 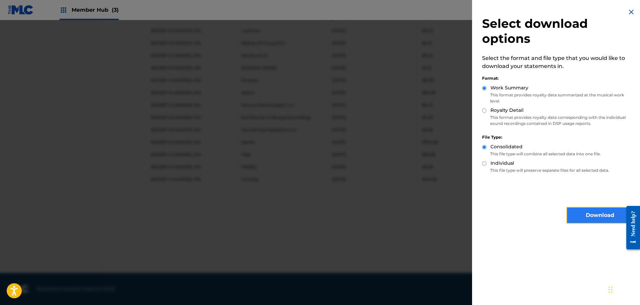 I want to click on div: Format:, so click(x=558, y=78).